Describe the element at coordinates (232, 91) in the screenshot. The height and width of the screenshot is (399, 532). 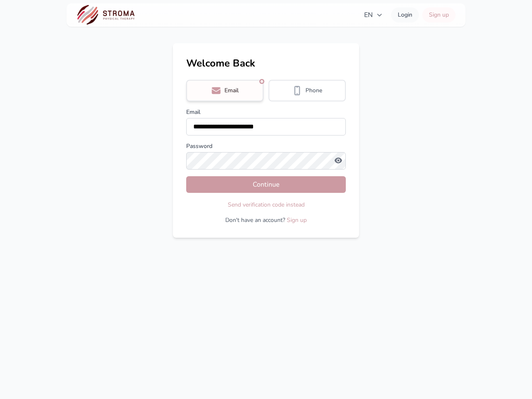
I see `span: Email` at that location.